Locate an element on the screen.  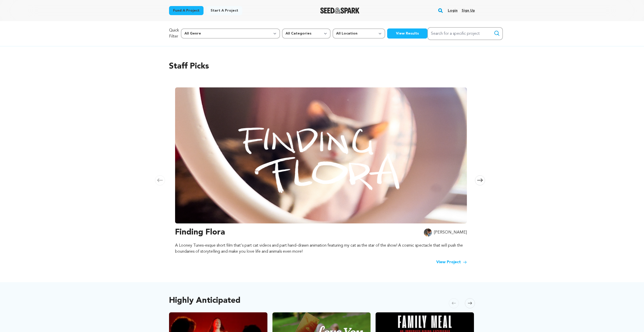
input: Search for a specific project is located at coordinates (465, 34).